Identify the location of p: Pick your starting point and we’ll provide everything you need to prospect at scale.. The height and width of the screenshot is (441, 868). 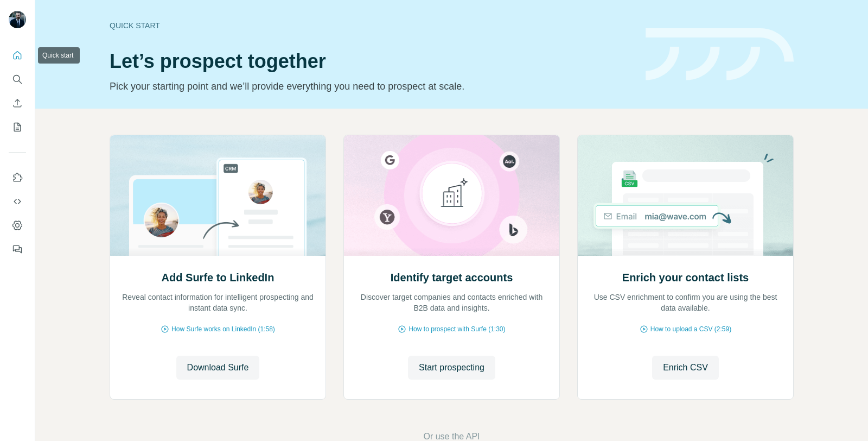
(372, 86).